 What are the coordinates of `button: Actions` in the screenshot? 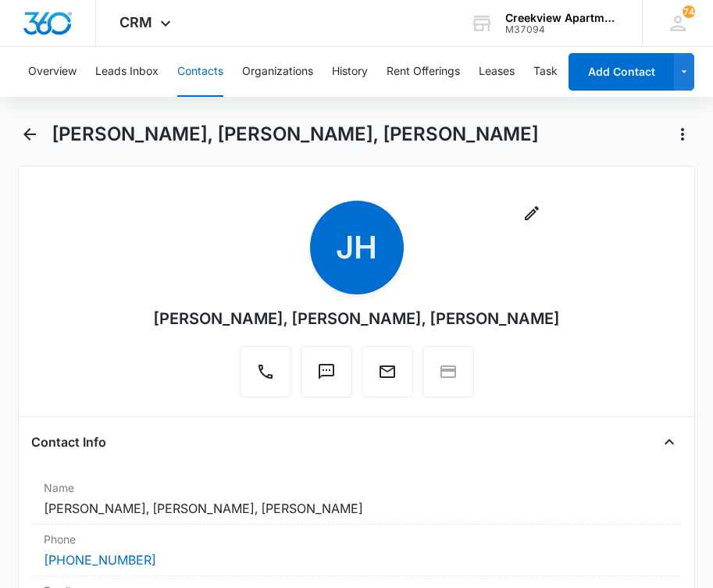 It's located at (682, 135).